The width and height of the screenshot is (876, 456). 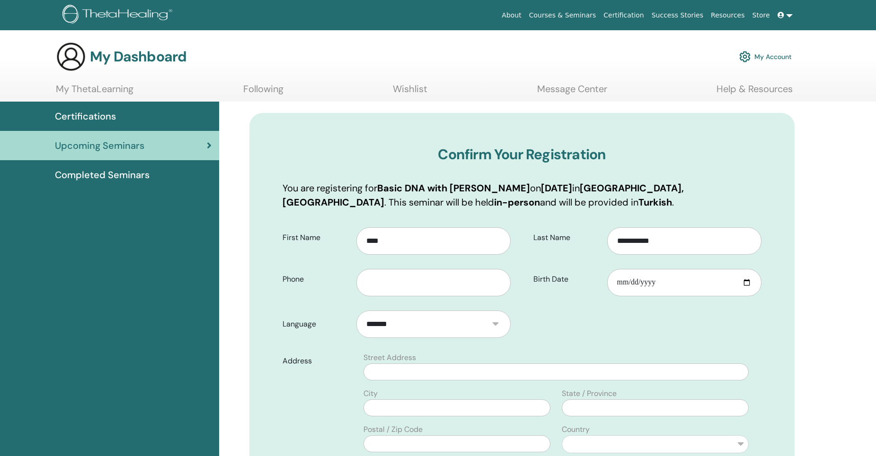 I want to click on a: Certification, so click(x=623, y=15).